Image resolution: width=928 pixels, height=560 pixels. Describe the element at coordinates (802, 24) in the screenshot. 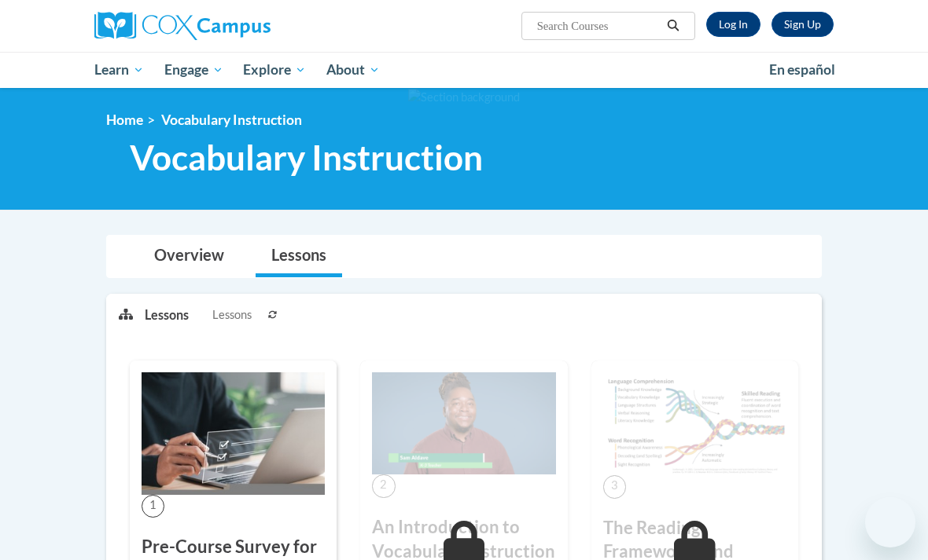

I see `a: Register` at that location.